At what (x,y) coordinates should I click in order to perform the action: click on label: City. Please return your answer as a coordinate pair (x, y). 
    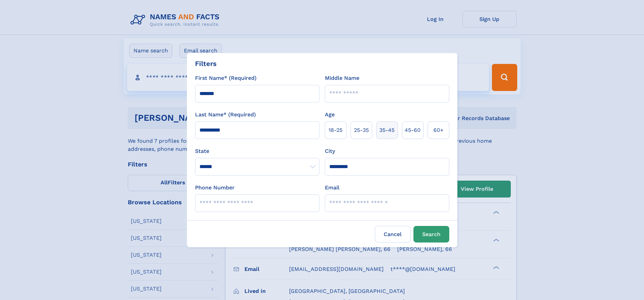
    Looking at the image, I should click on (330, 151).